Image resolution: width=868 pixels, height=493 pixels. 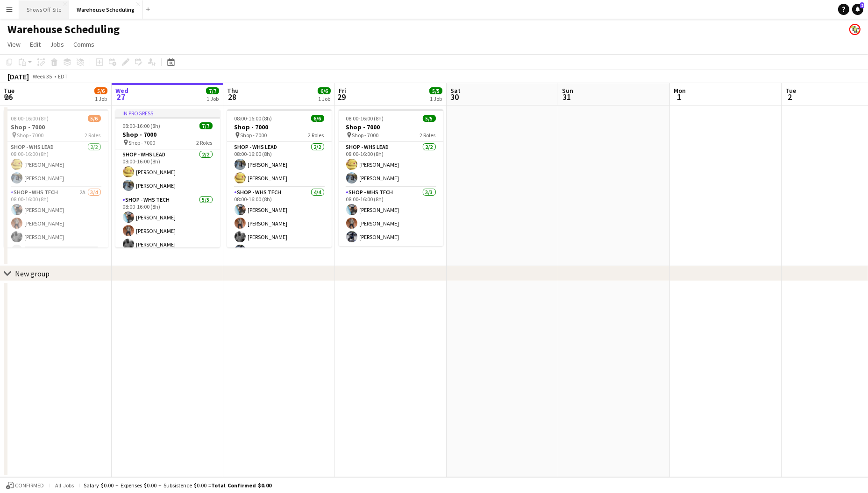 What do you see at coordinates (64, 485) in the screenshot?
I see `span: All jobs` at bounding box center [64, 485].